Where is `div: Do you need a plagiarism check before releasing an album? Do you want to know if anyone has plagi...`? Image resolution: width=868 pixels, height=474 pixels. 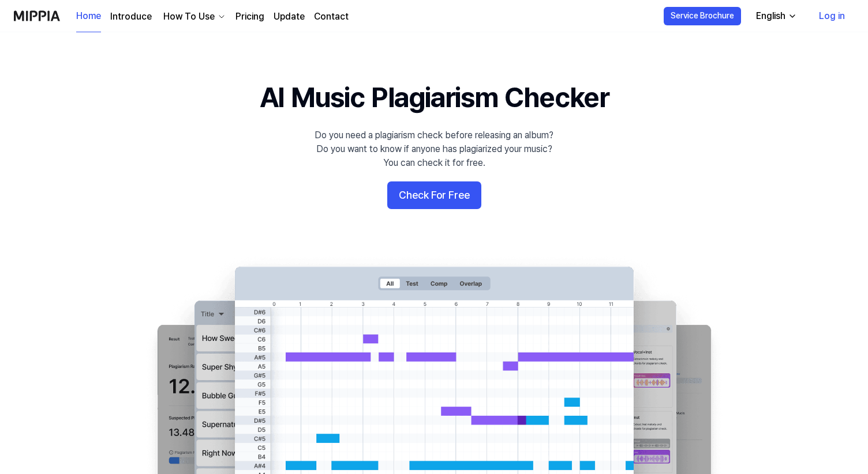 div: Do you need a plagiarism check before releasing an album? Do you want to know if anyone has plagi... is located at coordinates (434, 150).